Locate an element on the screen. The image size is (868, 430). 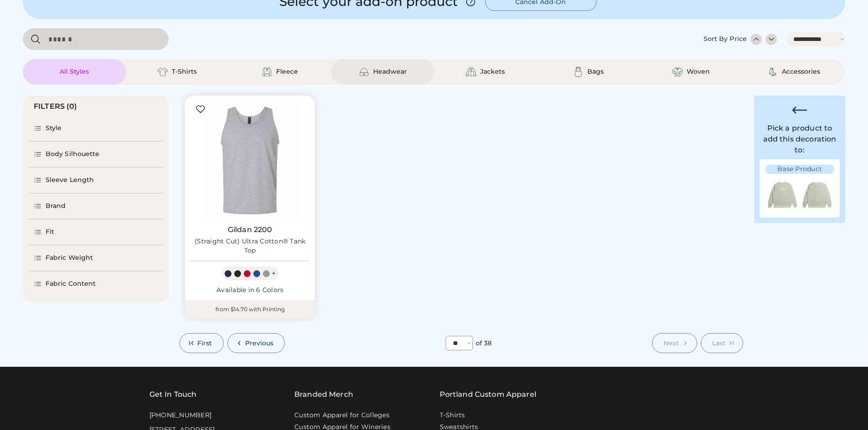
div: Woven is located at coordinates (698, 72).